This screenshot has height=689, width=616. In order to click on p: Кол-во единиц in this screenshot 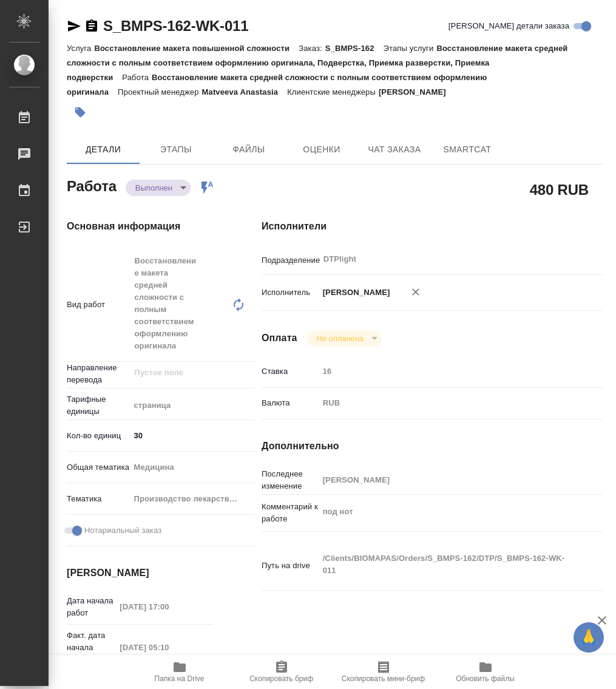, I will do `click(98, 436)`.